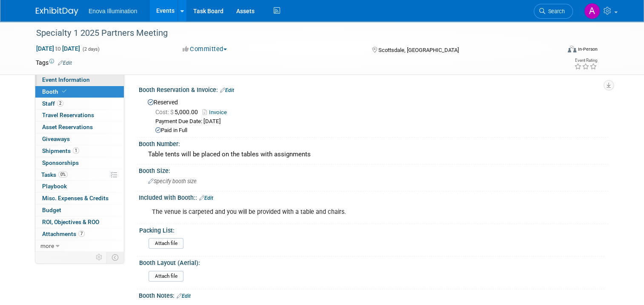  I want to click on div: Booth Reservation & Invoice:, so click(373, 89).